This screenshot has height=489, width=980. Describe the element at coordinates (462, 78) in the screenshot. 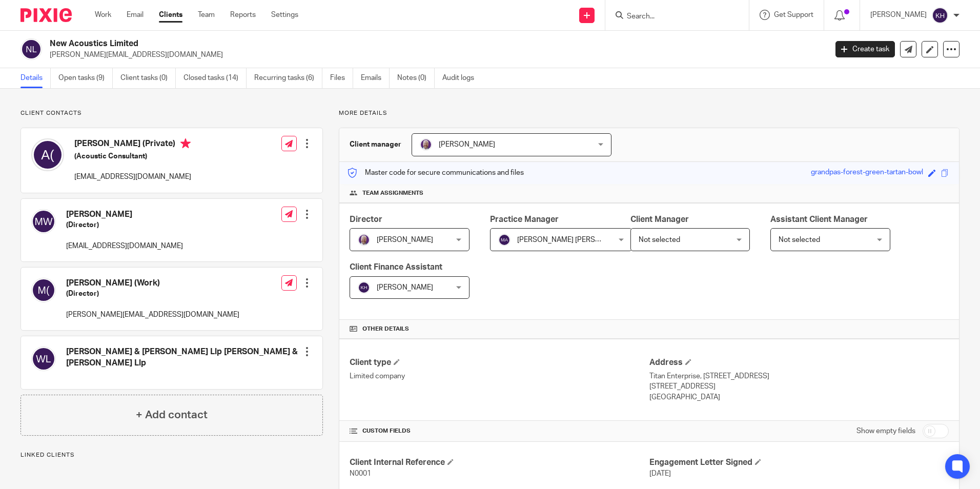

I see `a: Audit logs` at that location.